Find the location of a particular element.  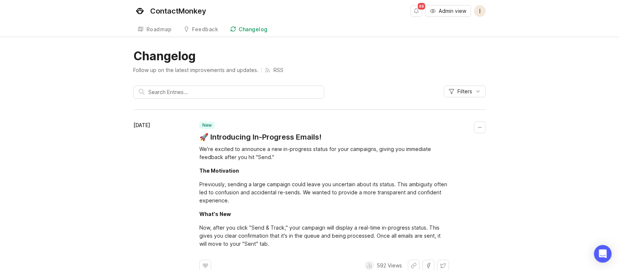

p: RSS is located at coordinates (279, 70).